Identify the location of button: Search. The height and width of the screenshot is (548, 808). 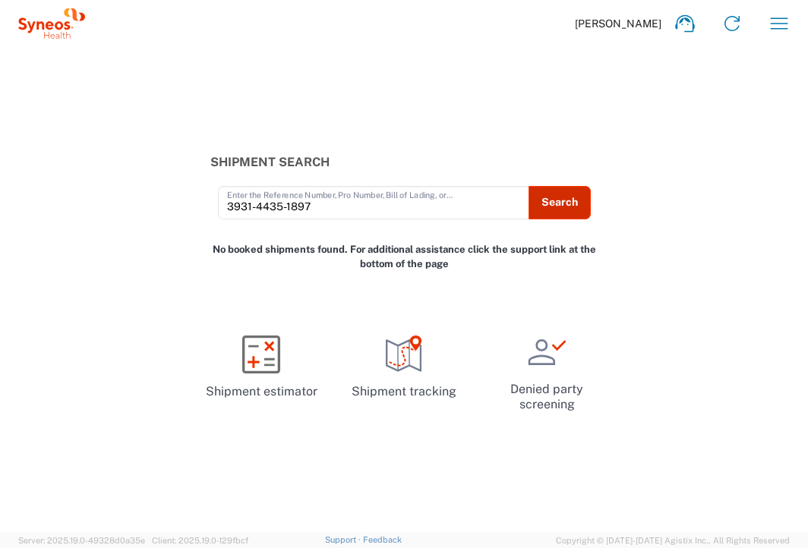
(560, 203).